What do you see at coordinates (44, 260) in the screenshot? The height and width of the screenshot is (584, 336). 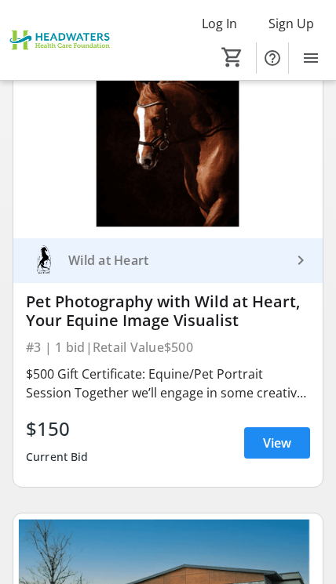 I see `img: Wild at Heart` at bounding box center [44, 260].